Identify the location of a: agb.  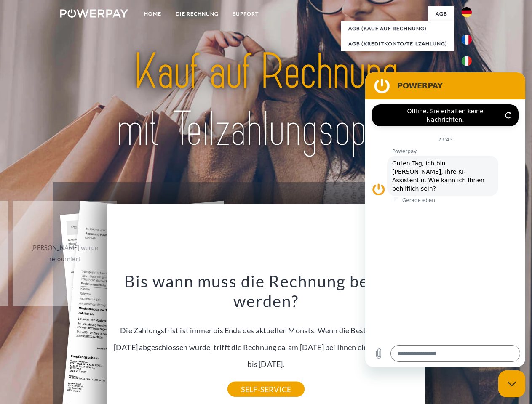
(441, 14).